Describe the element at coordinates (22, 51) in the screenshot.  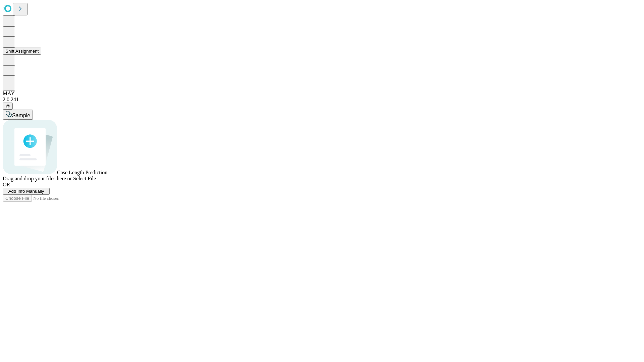
I see `button: Shift Assignment` at that location.